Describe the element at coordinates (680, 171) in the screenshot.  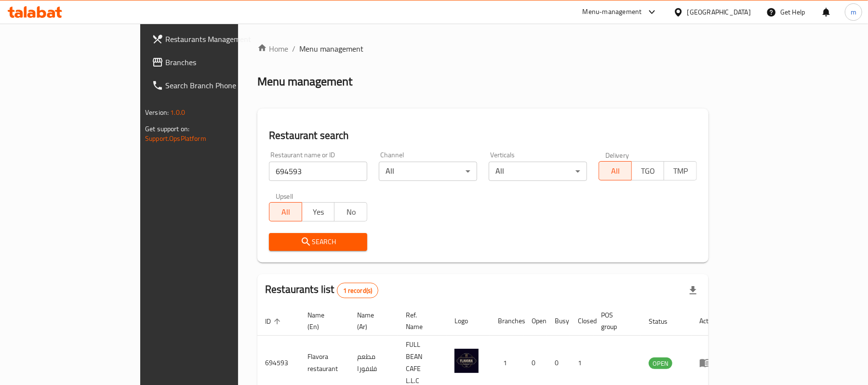
I see `button: TMP` at that location.